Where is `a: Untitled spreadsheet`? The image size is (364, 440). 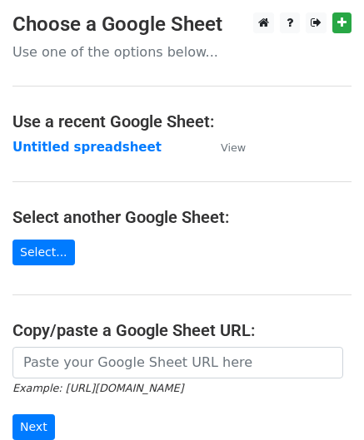 a: Untitled spreadsheet is located at coordinates (87, 147).